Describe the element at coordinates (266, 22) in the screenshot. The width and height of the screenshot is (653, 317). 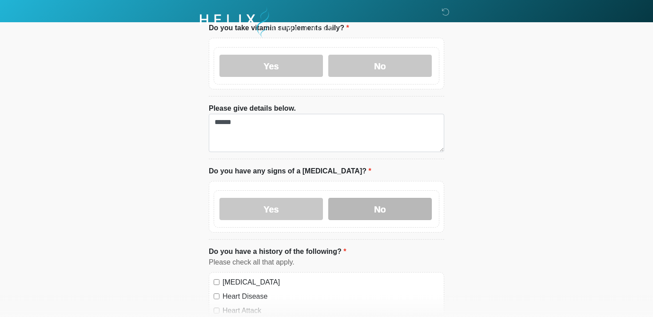
I see `img: Helix Biowellness Logo` at that location.